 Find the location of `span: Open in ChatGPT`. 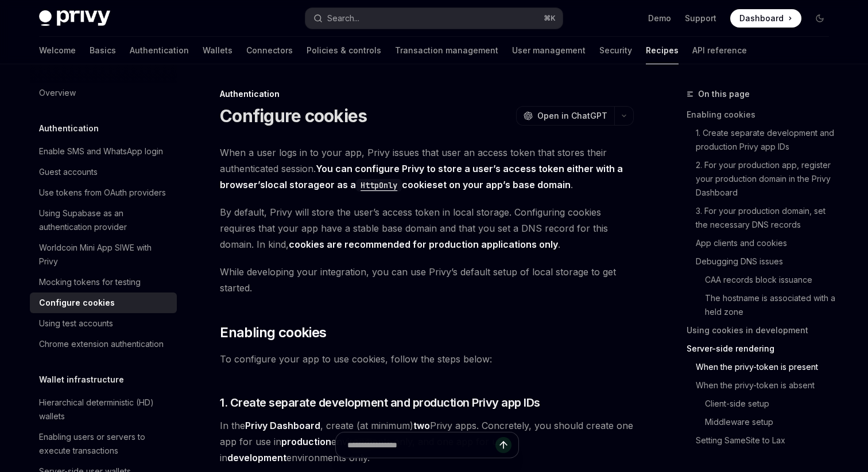

span: Open in ChatGPT is located at coordinates (572, 116).